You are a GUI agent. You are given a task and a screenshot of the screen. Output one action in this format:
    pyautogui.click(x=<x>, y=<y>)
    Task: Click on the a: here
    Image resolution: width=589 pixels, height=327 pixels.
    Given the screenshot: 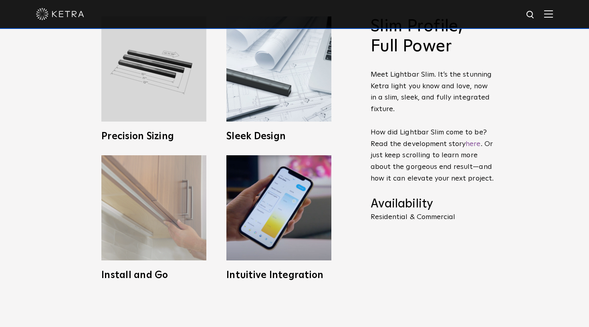 What is the action you would take?
    pyautogui.click(x=473, y=144)
    